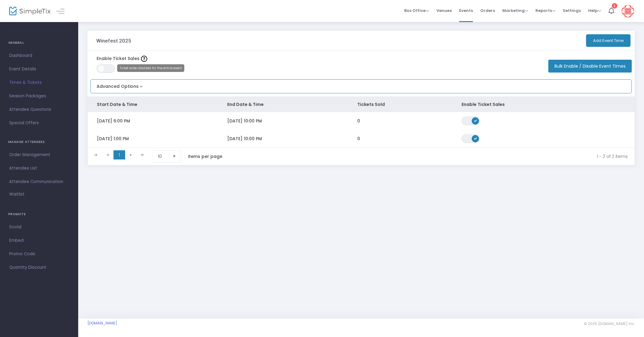 The height and width of the screenshot is (337, 644). I want to click on span: Orders, so click(487, 11).